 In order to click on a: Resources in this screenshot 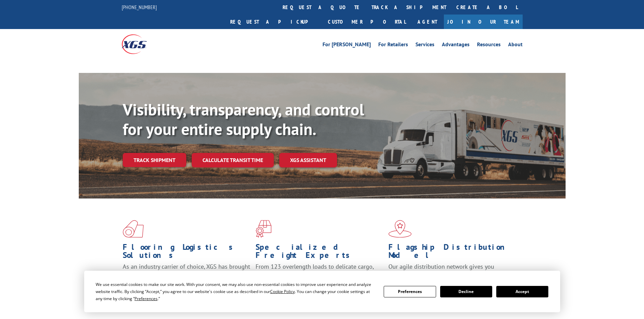, I will do `click(489, 45)`.